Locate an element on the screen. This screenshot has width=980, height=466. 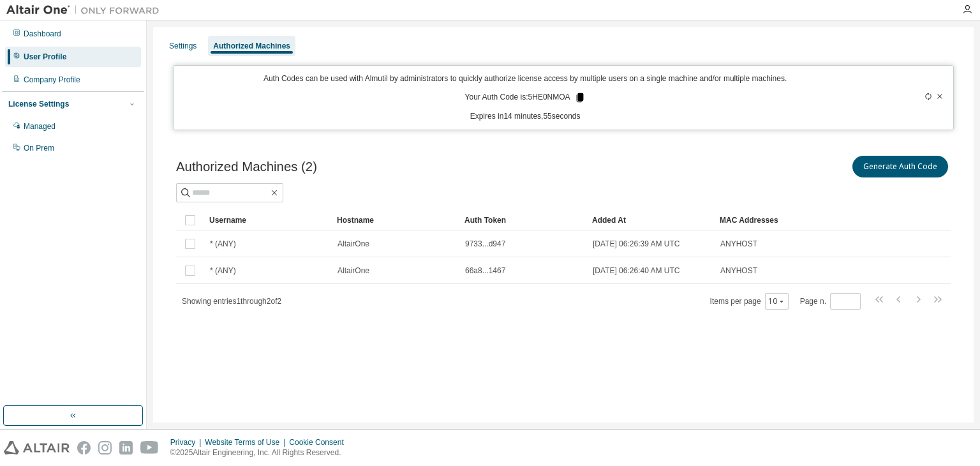
span: 66a8...1467 is located at coordinates (484, 271).